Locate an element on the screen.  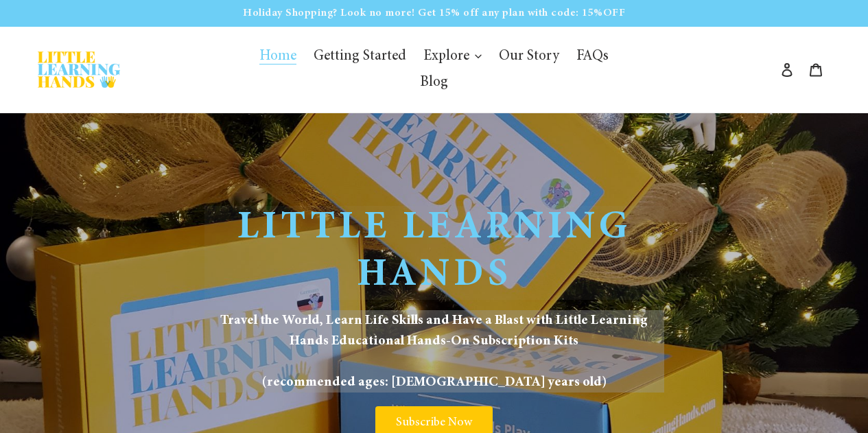
span: Getting Started is located at coordinates (360, 57).